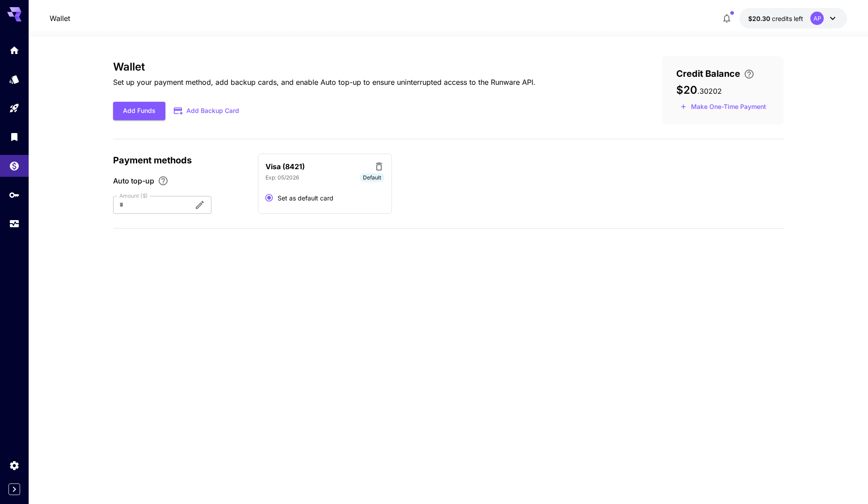  I want to click on p: Set up your payment method, add backup cards, and enable Auto top-up to ensure uninterrupted acce..., so click(324, 82).